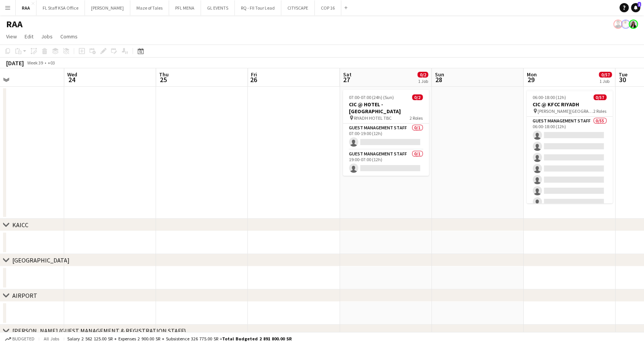 This screenshot has height=345, width=644. What do you see at coordinates (72, 75) in the screenshot?
I see `span: Wed` at bounding box center [72, 75].